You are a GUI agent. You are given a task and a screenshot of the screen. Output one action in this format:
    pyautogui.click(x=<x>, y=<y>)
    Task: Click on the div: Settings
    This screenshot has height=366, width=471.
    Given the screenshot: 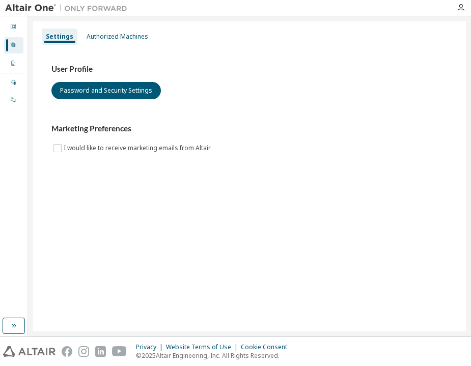 What is the action you would take?
    pyautogui.click(x=60, y=37)
    